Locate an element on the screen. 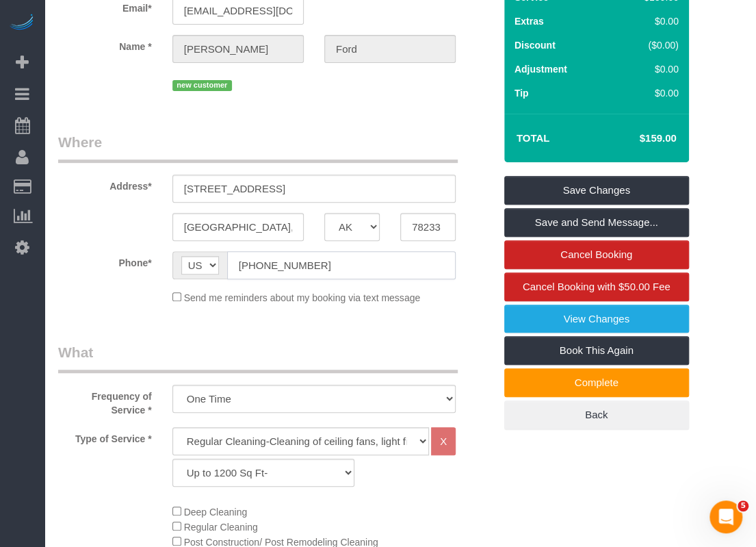  span: new customer is located at coordinates (202, 85).